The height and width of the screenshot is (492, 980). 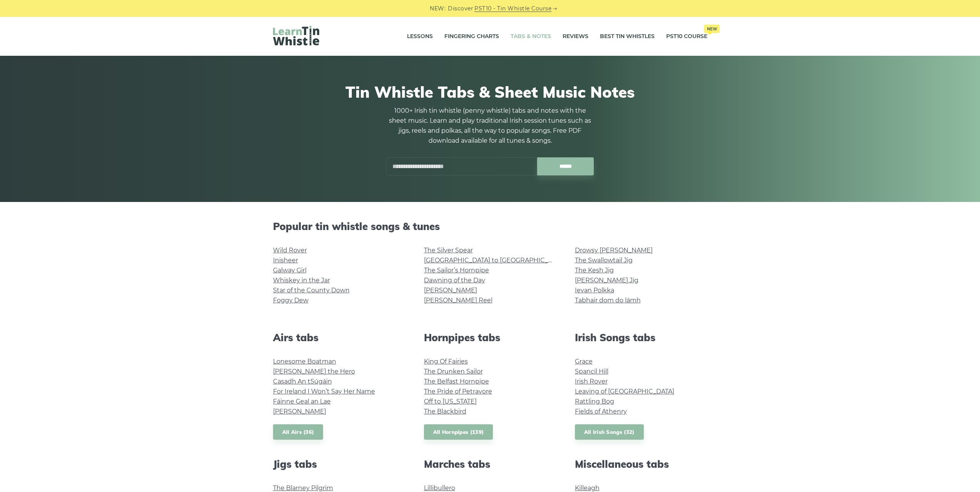 What do you see at coordinates (339, 464) in the screenshot?
I see `h2: Jigs tabs` at bounding box center [339, 464].